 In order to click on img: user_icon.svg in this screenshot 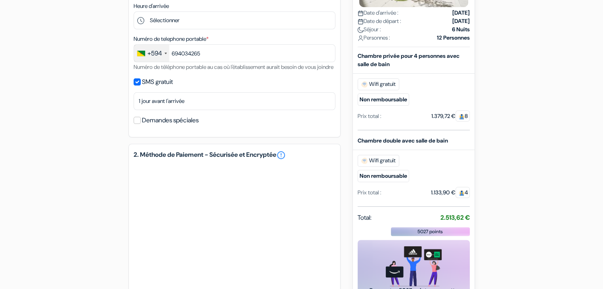, I will do `click(360, 38)`.